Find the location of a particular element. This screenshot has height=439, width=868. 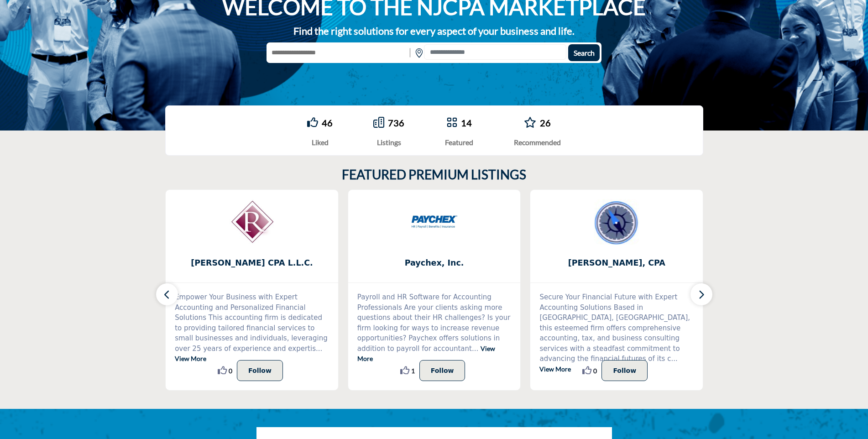

span: Search is located at coordinates (584, 52).